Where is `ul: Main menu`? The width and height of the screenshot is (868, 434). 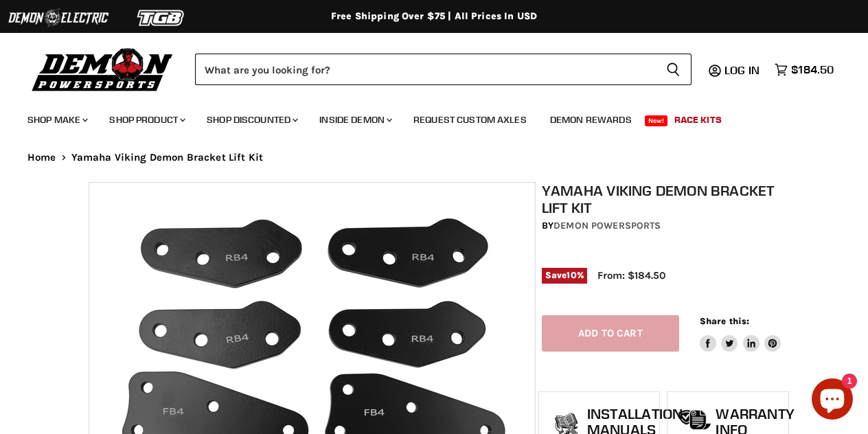
ul: Main menu is located at coordinates (424, 116).